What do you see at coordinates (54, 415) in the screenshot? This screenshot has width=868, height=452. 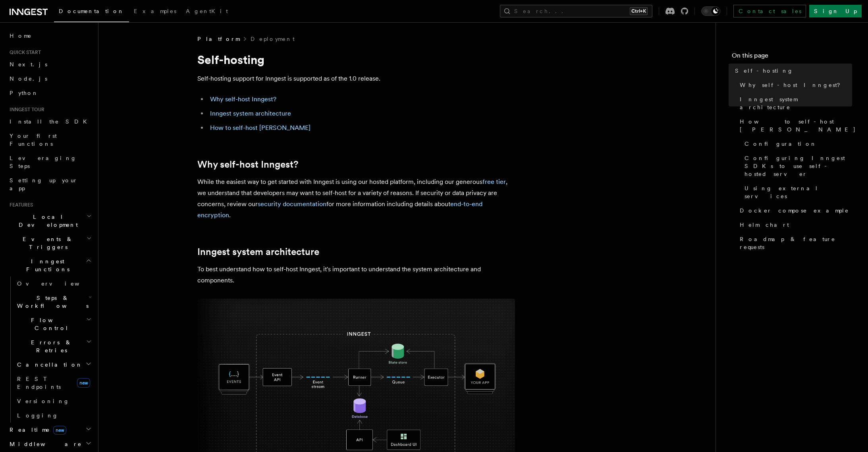 I see `a: Logging` at bounding box center [54, 415].